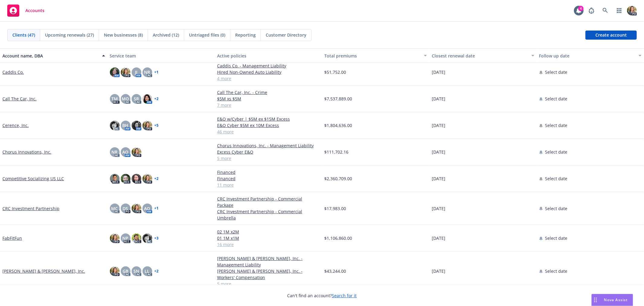 The width and height of the screenshot is (644, 306). What do you see at coordinates (16, 125) in the screenshot?
I see `a: Cerence, Inc.` at bounding box center [16, 125].